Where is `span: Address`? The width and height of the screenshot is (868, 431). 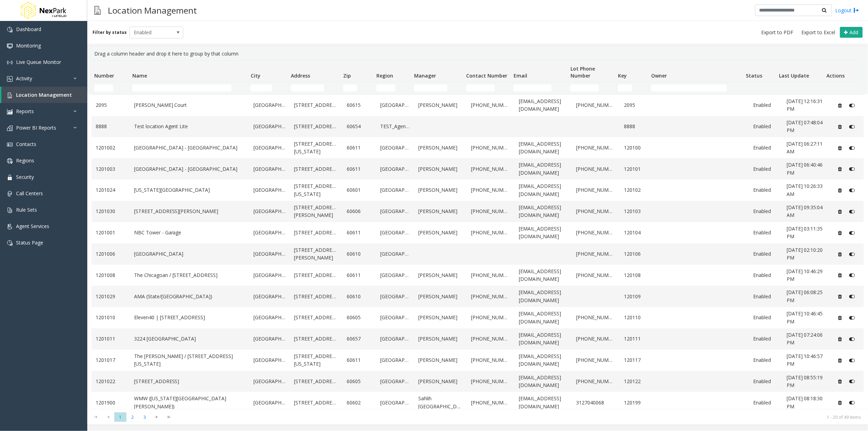 span: Address is located at coordinates (301, 75).